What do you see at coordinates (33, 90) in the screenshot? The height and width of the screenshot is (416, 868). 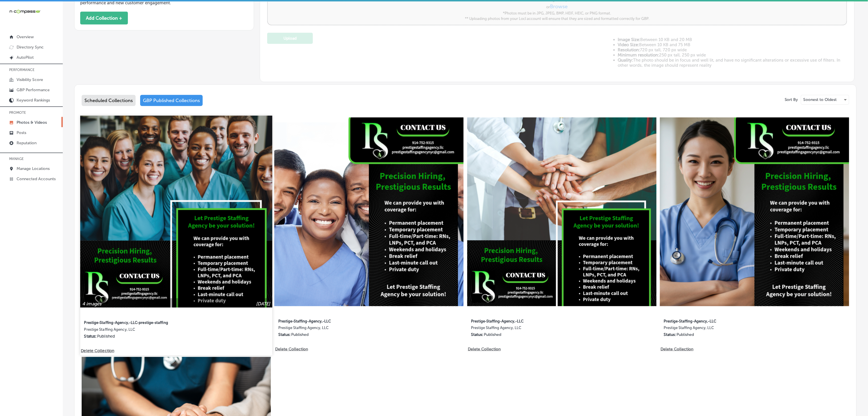 I see `p: GBP Performance` at bounding box center [33, 90].